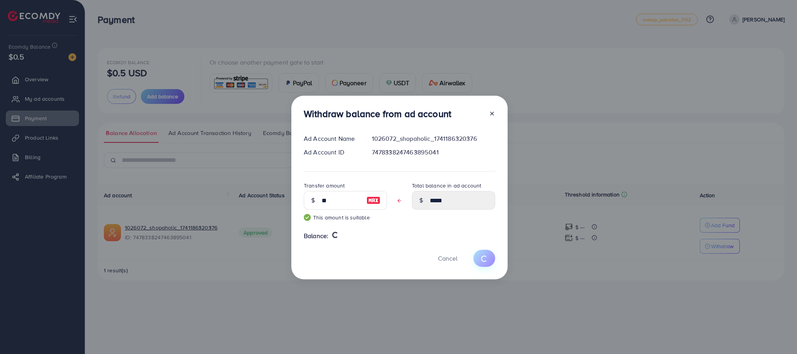 This screenshot has height=354, width=797. I want to click on div: Ad Account Name, so click(331, 138).